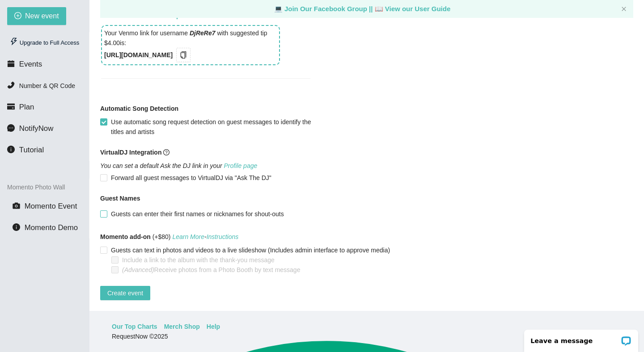 Image resolution: width=644 pixels, height=352 pixels. What do you see at coordinates (191, 178) in the screenshot?
I see `span: Forward all guest messages to VirtualDJ via "Ask The DJ"` at bounding box center [191, 178].